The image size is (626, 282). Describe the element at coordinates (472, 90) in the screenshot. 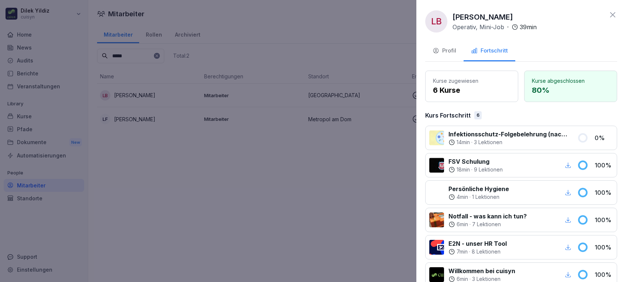

I see `p: 6 Kurse` at that location.